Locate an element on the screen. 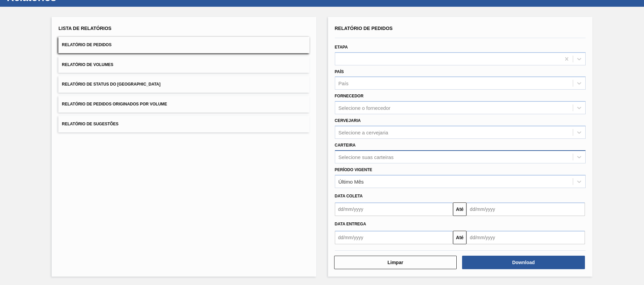 This screenshot has height=285, width=644. span: Relatório de Volumes is located at coordinates (87, 65).